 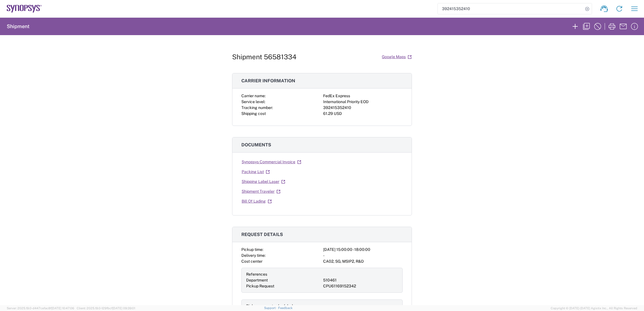 What do you see at coordinates (262, 234) in the screenshot?
I see `span: Request details` at bounding box center [262, 234].